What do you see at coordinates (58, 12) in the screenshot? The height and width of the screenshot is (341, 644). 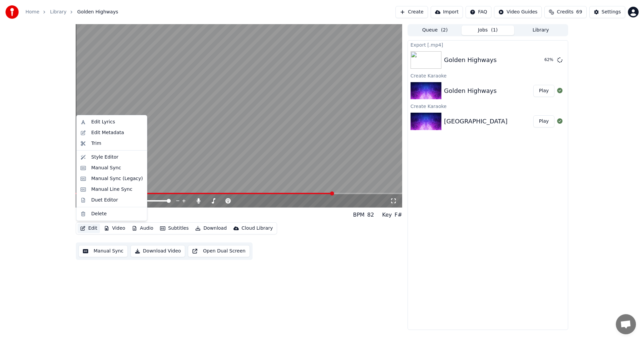 I see `a: Library` at bounding box center [58, 12].